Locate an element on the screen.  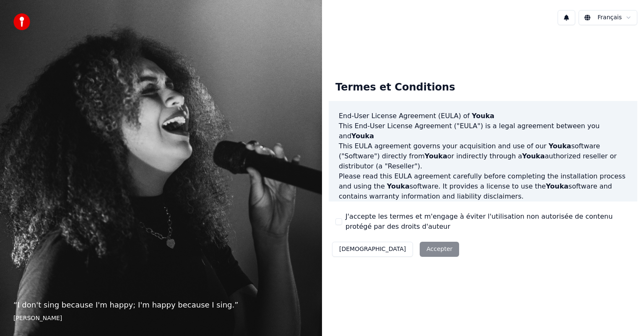
p: If you register for a free trial of the software, this EULA agreement will also govern that trial... is located at coordinates (483, 222).